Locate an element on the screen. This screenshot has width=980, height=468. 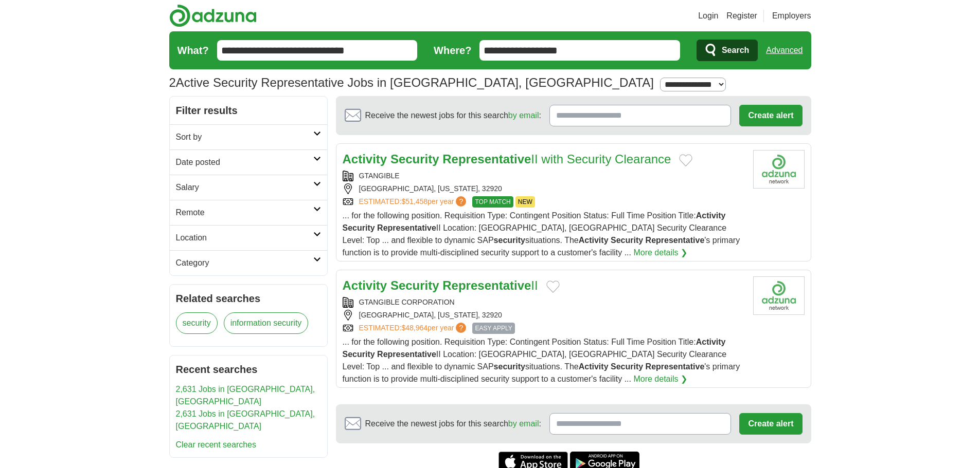
a: information security is located at coordinates (266, 323).